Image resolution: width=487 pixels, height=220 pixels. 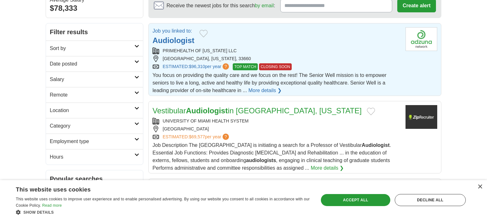 What do you see at coordinates (173, 31) in the screenshot?
I see `p: Job you linked to:` at bounding box center [173, 31].